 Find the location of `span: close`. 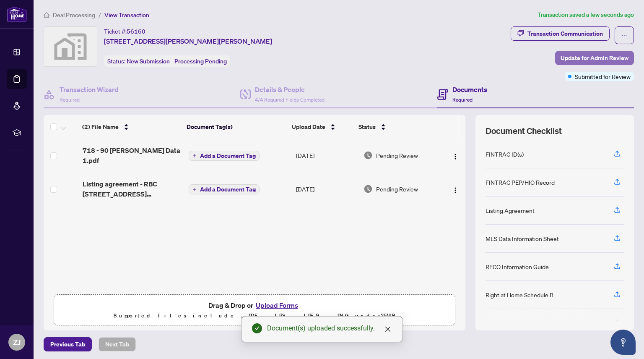

span: close is located at coordinates (387, 329).